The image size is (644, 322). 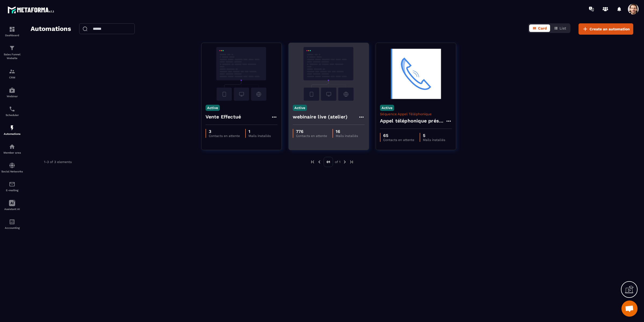 What do you see at coordinates (12, 209) in the screenshot?
I see `p: Assistant AI` at bounding box center [12, 209].